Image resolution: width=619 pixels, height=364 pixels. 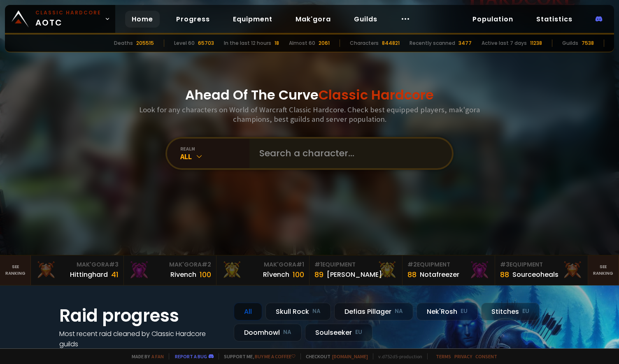 I want to click on div: Soulseeker, so click(x=339, y=333).